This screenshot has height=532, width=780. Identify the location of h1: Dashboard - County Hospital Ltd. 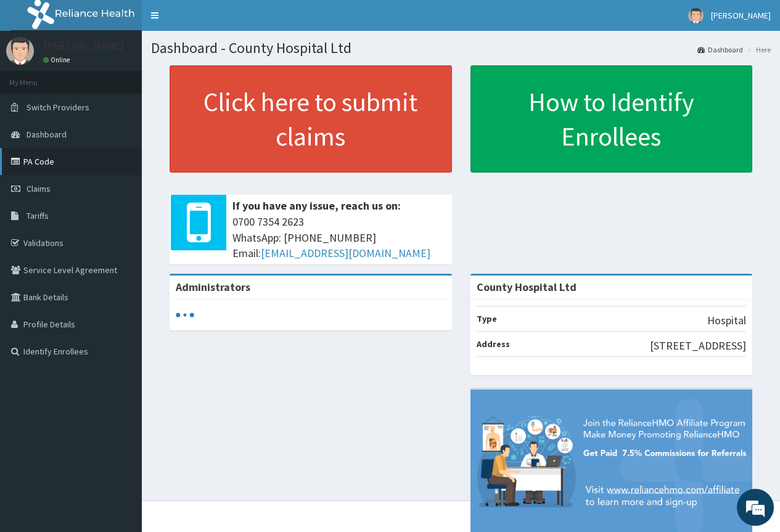
(460, 48).